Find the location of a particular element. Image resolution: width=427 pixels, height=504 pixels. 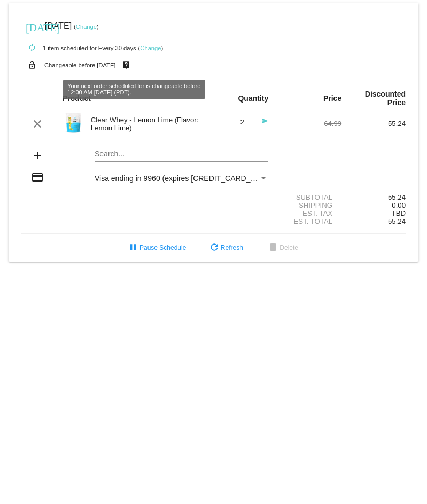

div: Est. Total is located at coordinates (310, 221).